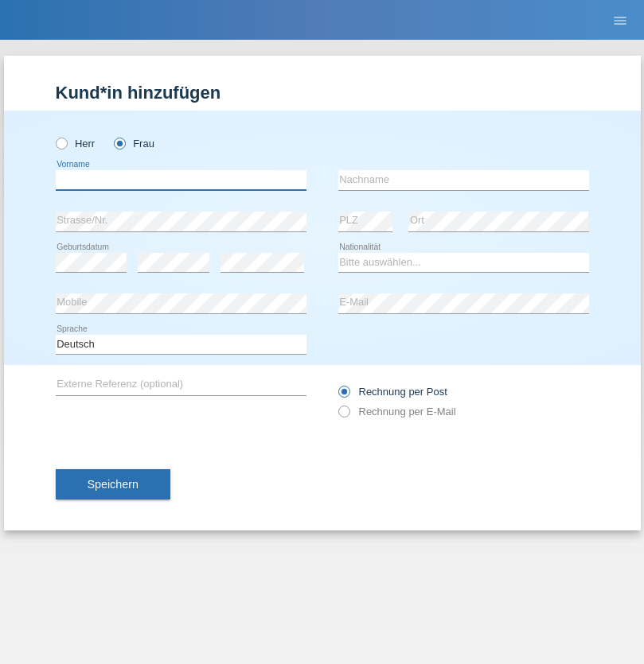 The image size is (644, 664). I want to click on input: Rechnung per E-Mail, so click(343, 416).